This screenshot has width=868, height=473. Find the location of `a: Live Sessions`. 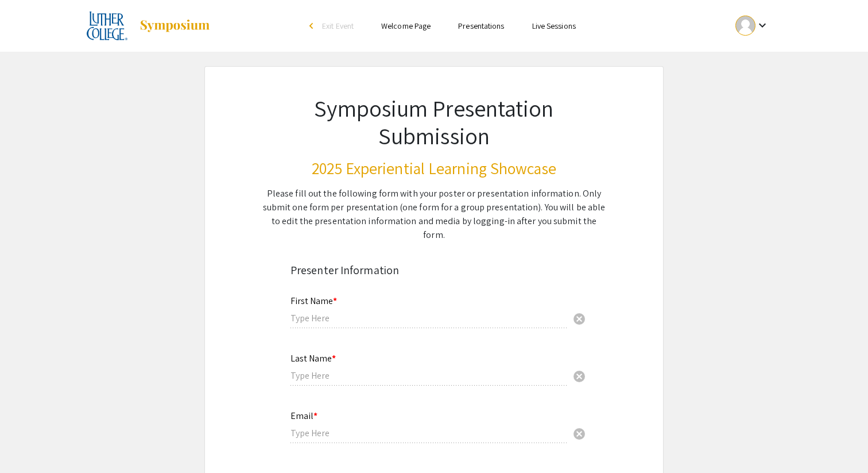

a: Live Sessions is located at coordinates (554, 26).